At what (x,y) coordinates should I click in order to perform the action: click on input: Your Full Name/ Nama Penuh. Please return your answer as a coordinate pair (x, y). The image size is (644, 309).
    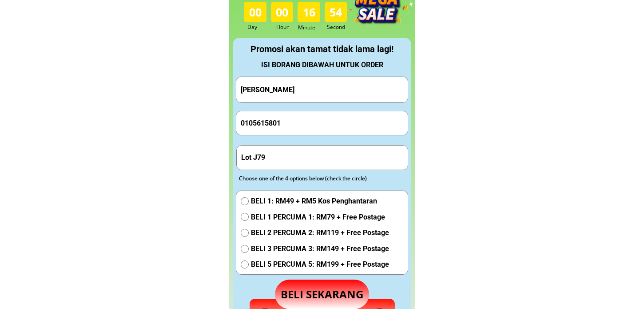
    Looking at the image, I should click on (322, 90).